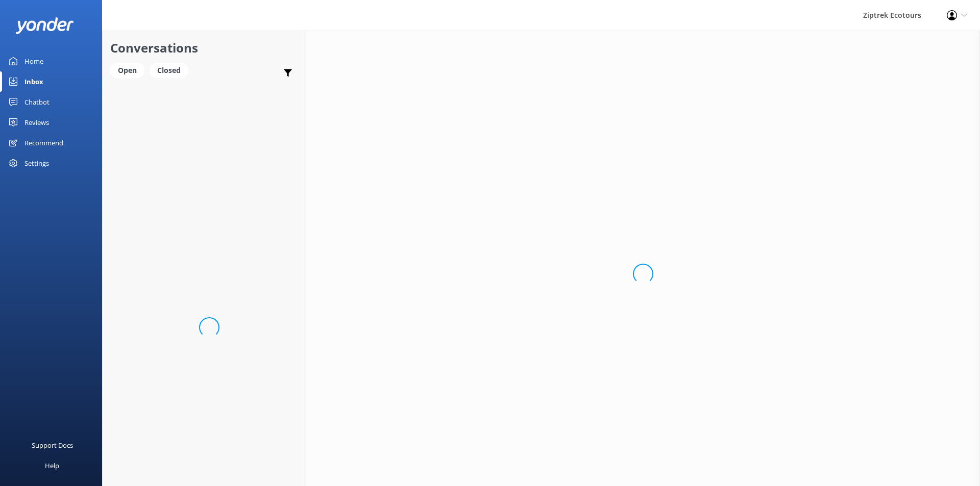 The width and height of the screenshot is (980, 486). What do you see at coordinates (44, 25) in the screenshot?
I see `img: yonder-white-logo.png` at bounding box center [44, 25].